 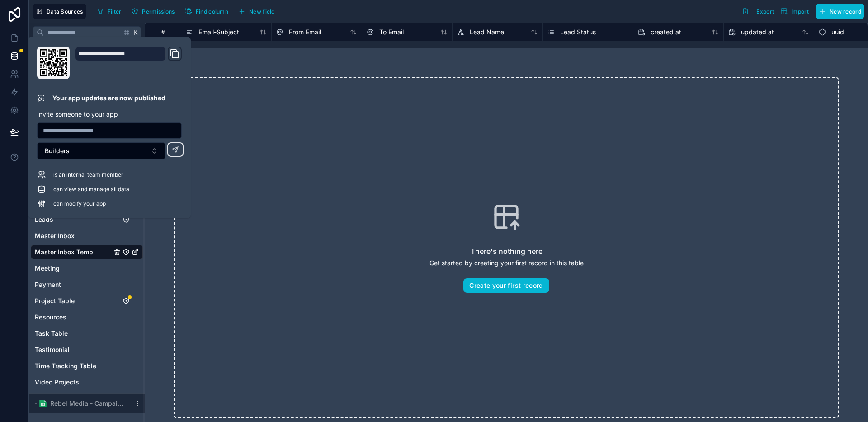 I want to click on span: Resources, so click(x=51, y=317).